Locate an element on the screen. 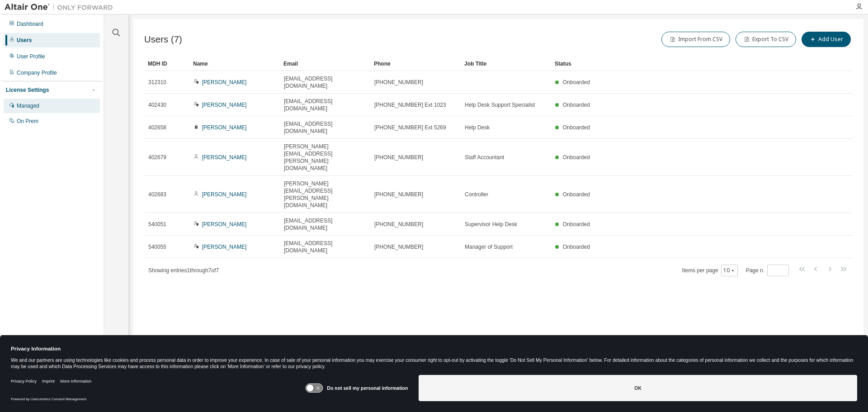 The height and width of the screenshot is (412, 868). span: Manager of Support is located at coordinates (489, 247).